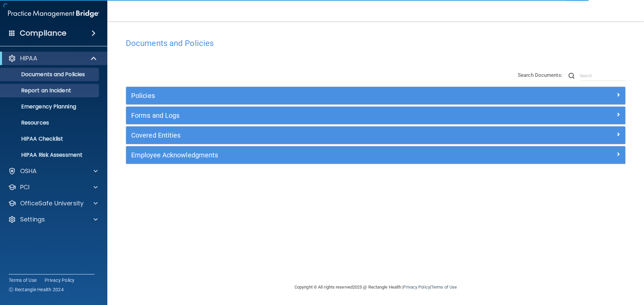 Image resolution: width=644 pixels, height=305 pixels. I want to click on h4: Documents and Policies, so click(376, 43).